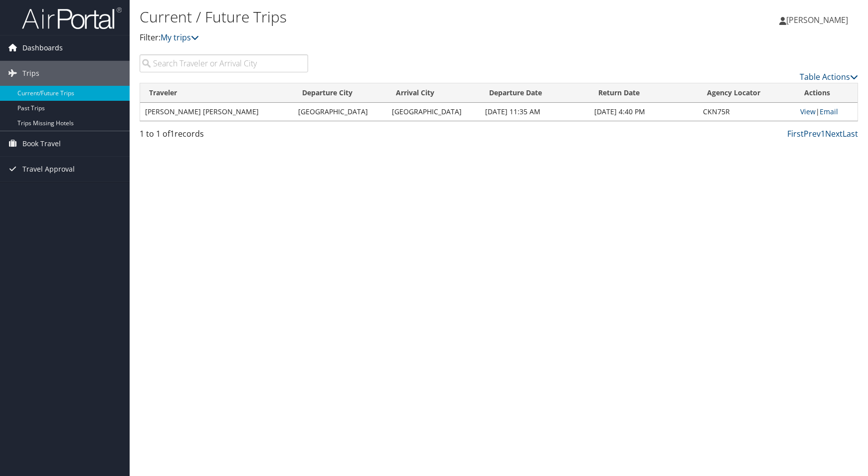 The image size is (868, 476). Describe the element at coordinates (224, 136) in the screenshot. I see `div: 1 to 1 of records` at that location.